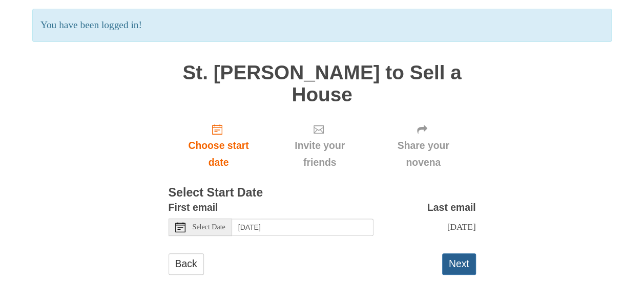 Image resolution: width=644 pixels, height=304 pixels. I want to click on span: Choose start date, so click(218, 154).